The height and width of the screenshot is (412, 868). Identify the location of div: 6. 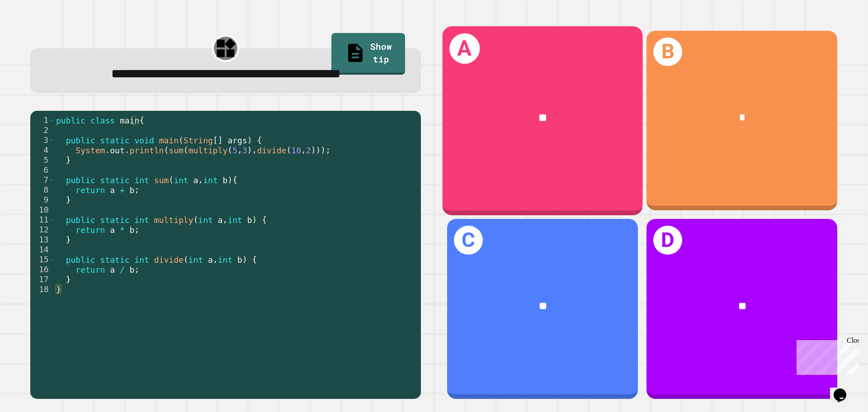
(42, 170).